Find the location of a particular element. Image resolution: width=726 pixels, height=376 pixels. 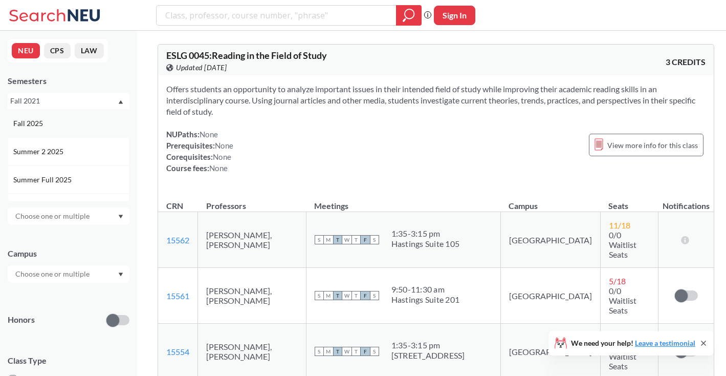

span: Summer Full 2025 is located at coordinates (43, 180).